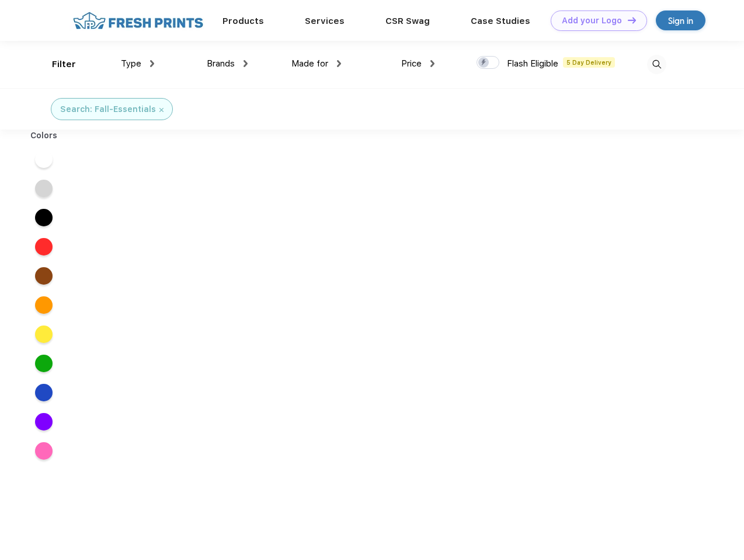 The height and width of the screenshot is (560, 744). Describe the element at coordinates (221, 64) in the screenshot. I see `span: Brands` at that location.